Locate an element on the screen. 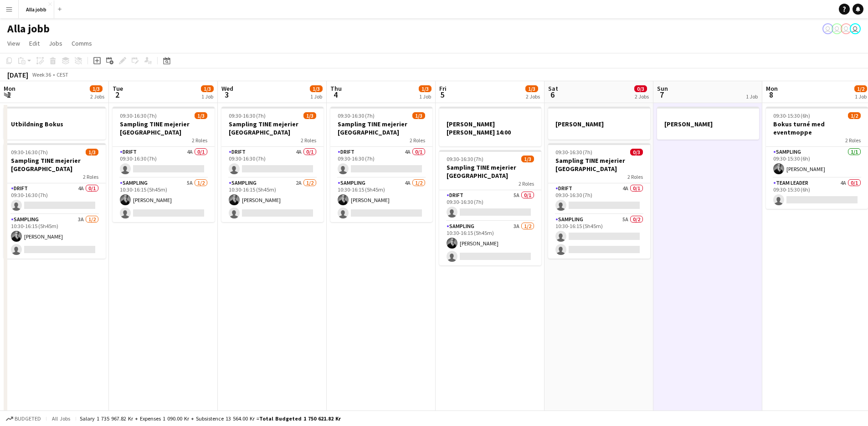 Image resolution: width=868 pixels, height=426 pixels. span: Edit is located at coordinates (34, 43).